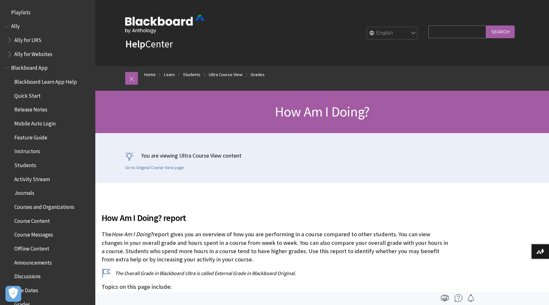  What do you see at coordinates (393, 33) in the screenshot?
I see `select: Site Language Selector` at bounding box center [393, 33].